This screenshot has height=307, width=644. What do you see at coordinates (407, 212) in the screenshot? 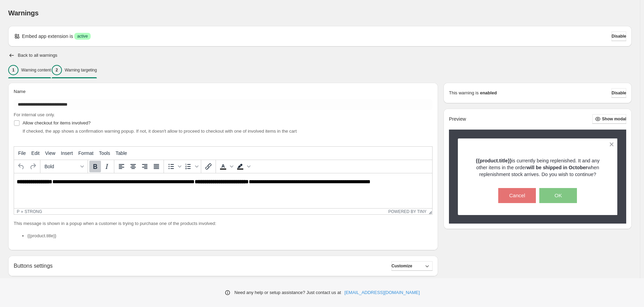
I see `a: Powered by Tiny` at bounding box center [407, 212].